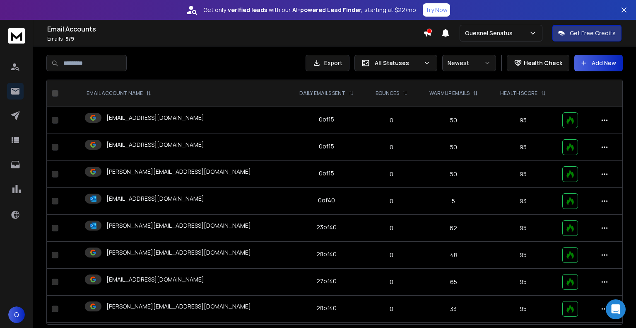  What do you see at coordinates (322, 93) in the screenshot?
I see `p: DAILY EMAILS SENT` at bounding box center [322, 93].